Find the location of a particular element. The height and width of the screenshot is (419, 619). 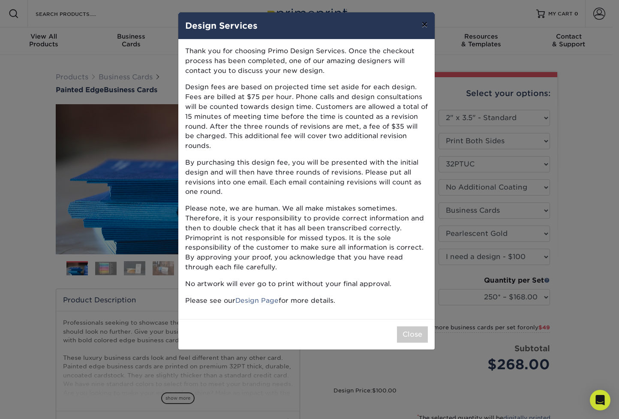

h4: Design Services is located at coordinates (307, 26).